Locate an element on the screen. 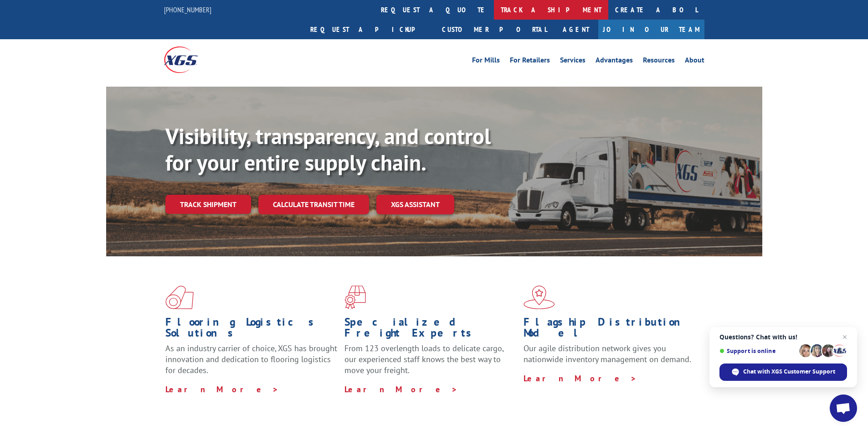 This screenshot has width=868, height=431. b: Visibility, transparency, and control for your entire supply chain. is located at coordinates (328, 149).